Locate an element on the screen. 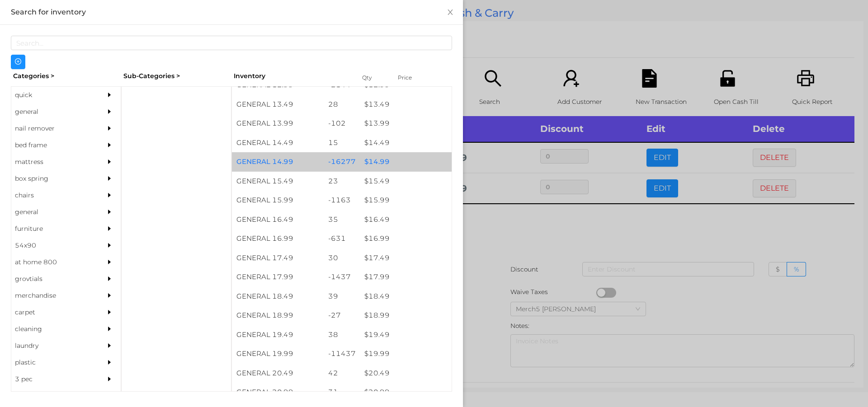  div: $ 14.99 is located at coordinates (405, 162).